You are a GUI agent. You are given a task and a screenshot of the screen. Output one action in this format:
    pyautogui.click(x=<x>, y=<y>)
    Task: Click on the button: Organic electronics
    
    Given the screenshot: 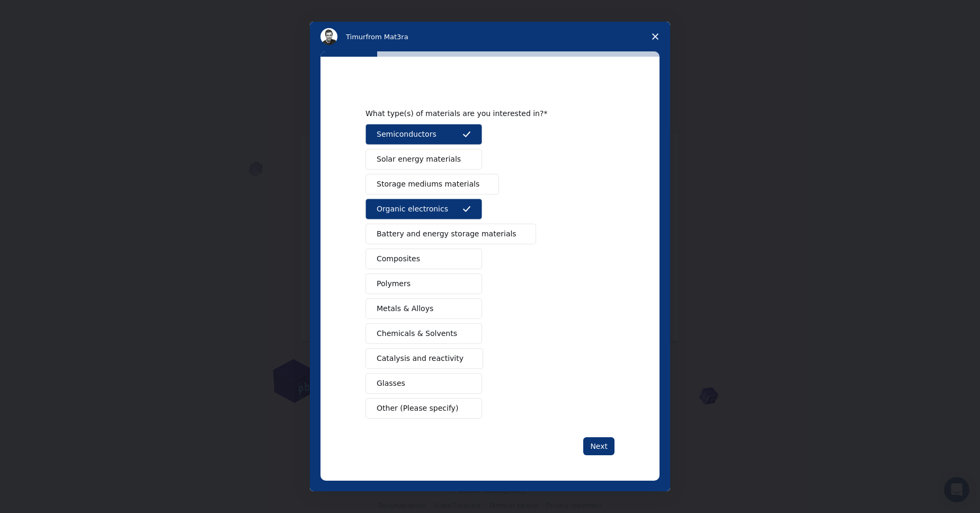 What is the action you would take?
    pyautogui.click(x=424, y=209)
    